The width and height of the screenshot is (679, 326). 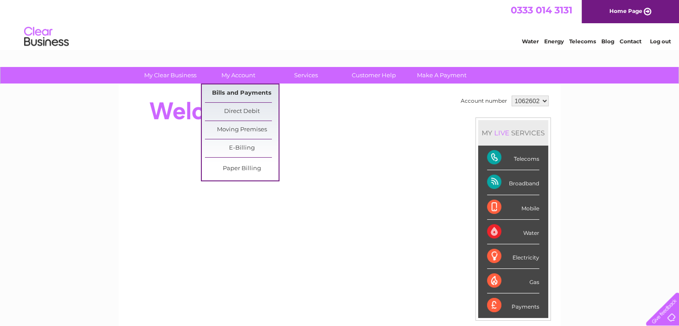 What do you see at coordinates (513, 158) in the screenshot?
I see `div: Telecoms` at bounding box center [513, 158].